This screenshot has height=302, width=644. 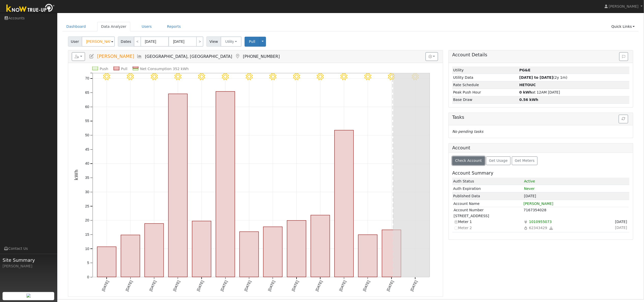 I want to click on text: 10, so click(x=87, y=249).